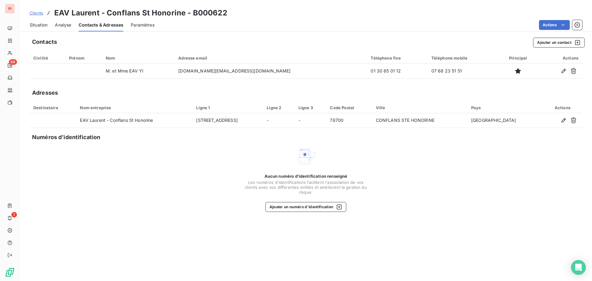  What do you see at coordinates (306, 156) in the screenshot?
I see `img: Empty state` at bounding box center [306, 156].